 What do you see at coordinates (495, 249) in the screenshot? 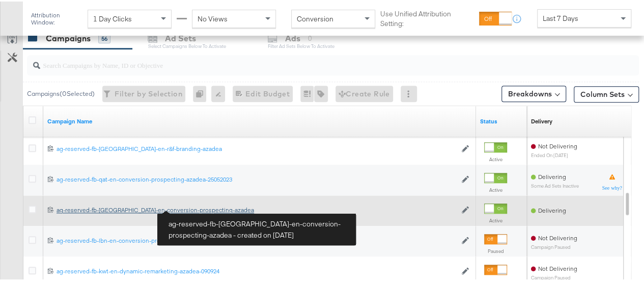
I see `label: Paused` at bounding box center [495, 249].